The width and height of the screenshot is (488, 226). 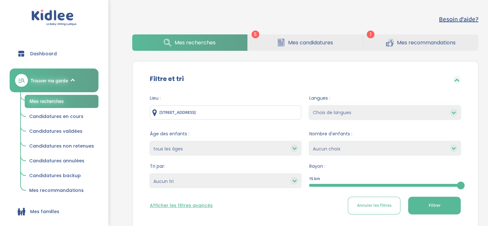 I want to click on span: Nombre d'enfants :, so click(x=385, y=133).